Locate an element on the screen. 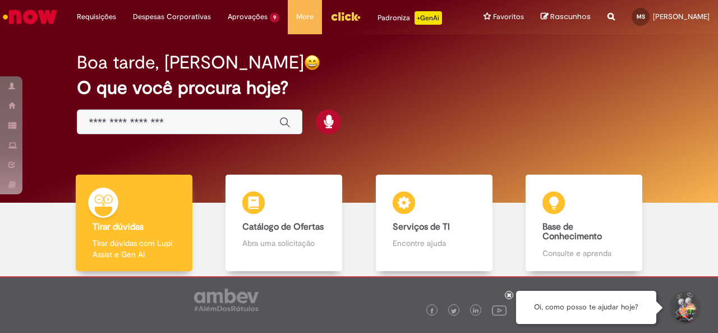  p: Abra uma solicitação is located at coordinates (284, 243).